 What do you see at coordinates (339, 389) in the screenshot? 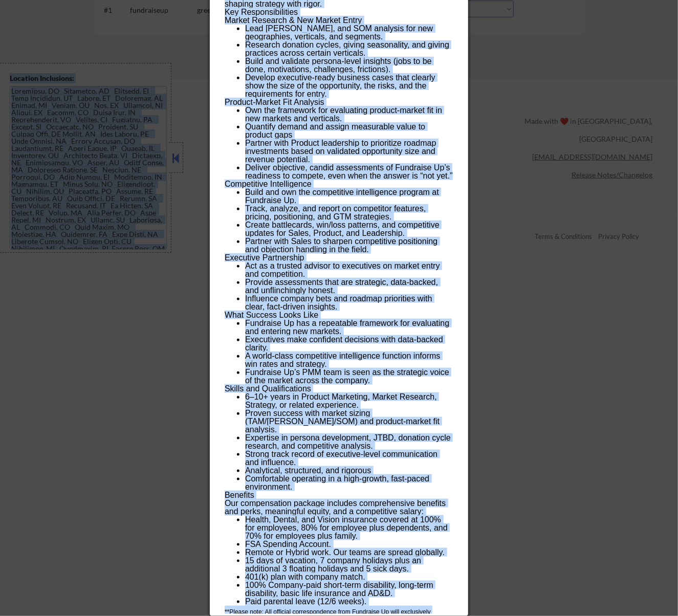
I see `h4: Skills and Qualifications` at bounding box center [339, 389].